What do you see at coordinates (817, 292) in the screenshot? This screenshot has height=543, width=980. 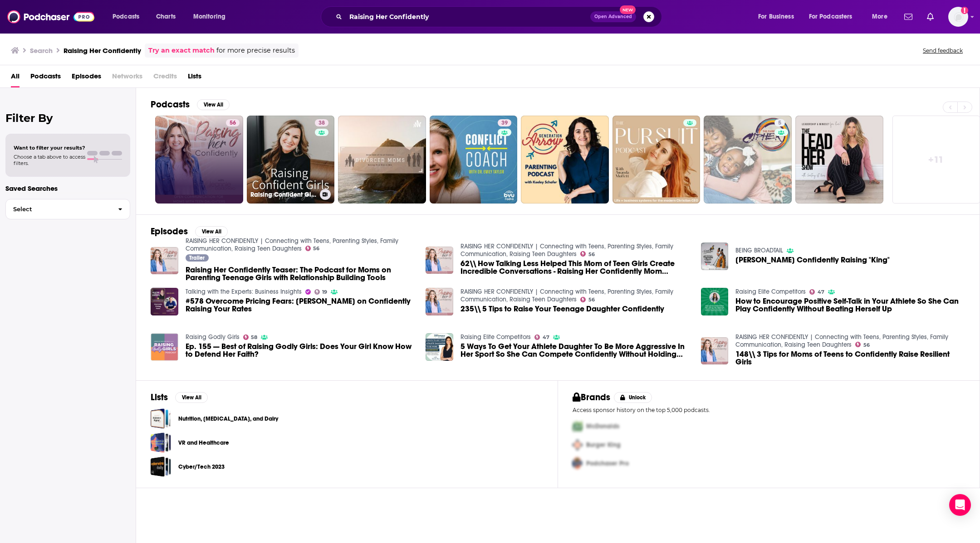 I see `a: 47` at bounding box center [817, 292].